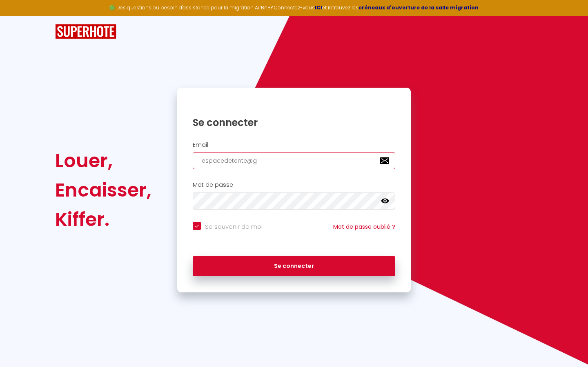  What do you see at coordinates (318, 7) in the screenshot?
I see `a: ICI` at bounding box center [318, 7].